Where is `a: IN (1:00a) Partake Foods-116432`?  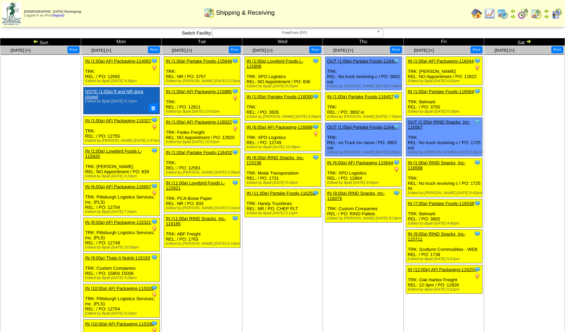 a: IN (1:00a) Partake Foods-116432 is located at coordinates (199, 152).